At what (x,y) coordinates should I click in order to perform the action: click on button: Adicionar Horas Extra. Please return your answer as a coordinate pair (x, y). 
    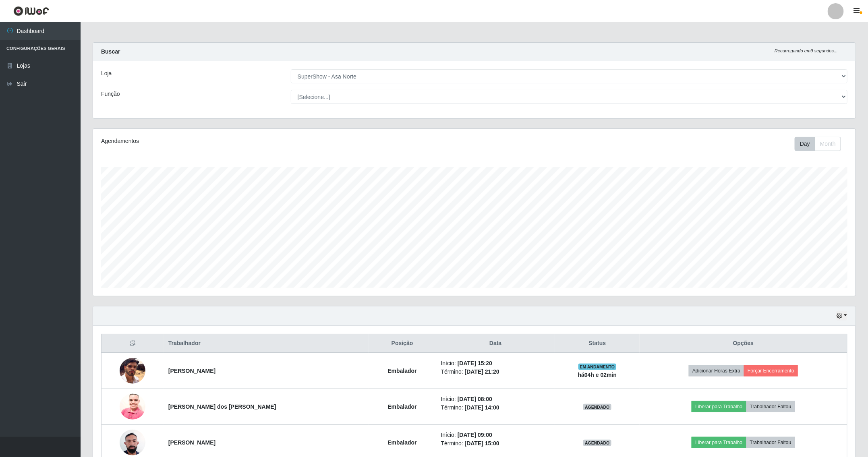
    Looking at the image, I should click on (716, 371).